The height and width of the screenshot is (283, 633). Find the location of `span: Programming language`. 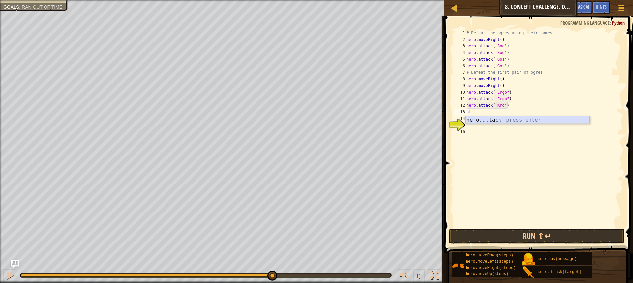

span: Programming language is located at coordinates (585, 23).